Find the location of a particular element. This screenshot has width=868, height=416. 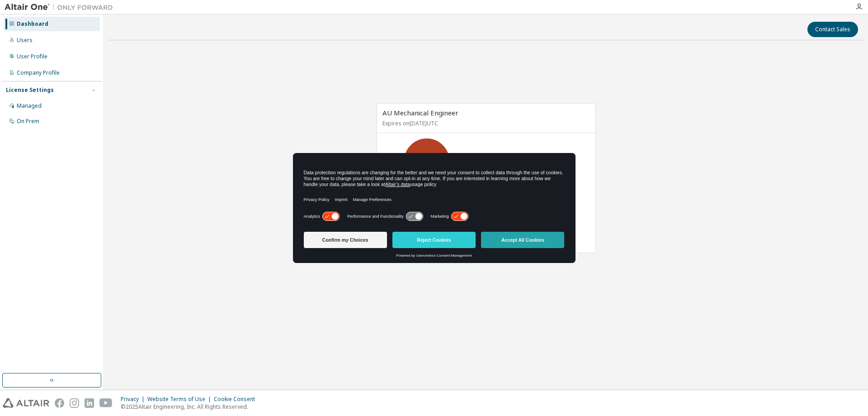

div: Dashboard is located at coordinates (33, 24).